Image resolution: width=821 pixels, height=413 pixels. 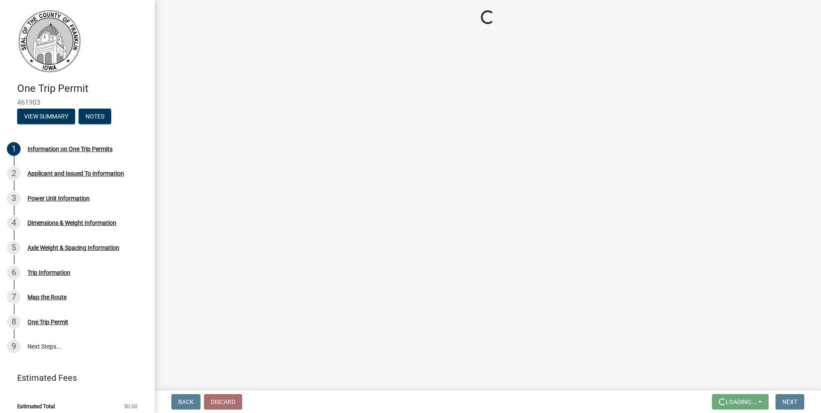 I want to click on div: 9, so click(x=14, y=346).